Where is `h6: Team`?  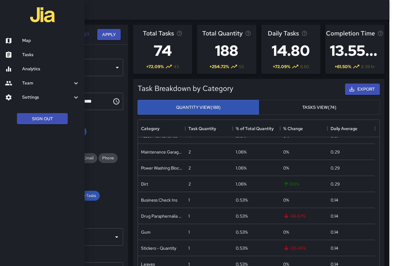 h6: Team is located at coordinates (47, 83).